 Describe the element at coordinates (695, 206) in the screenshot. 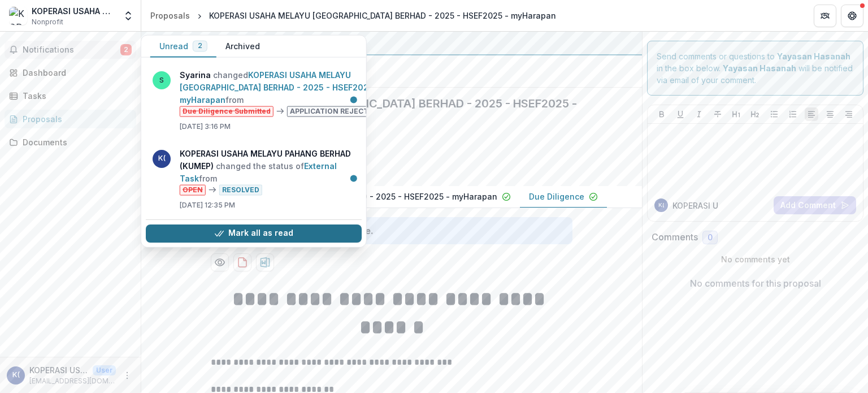

I see `p: KOPERASI U` at that location.